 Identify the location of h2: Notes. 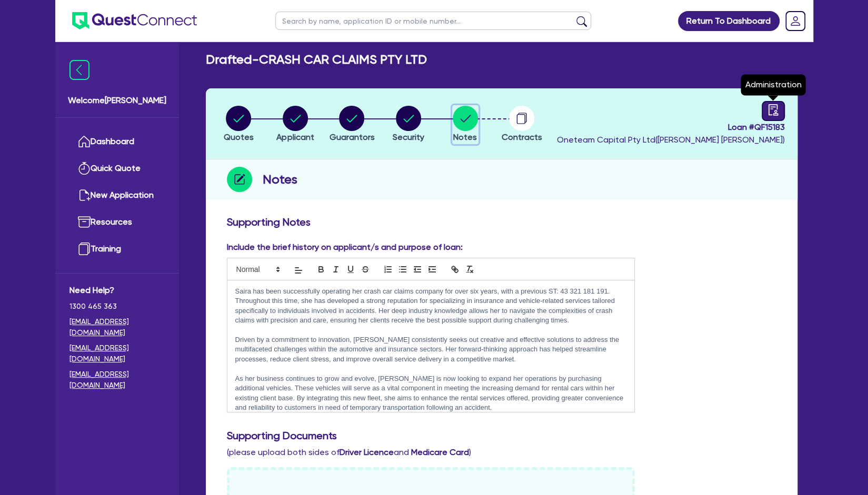
(280, 180).